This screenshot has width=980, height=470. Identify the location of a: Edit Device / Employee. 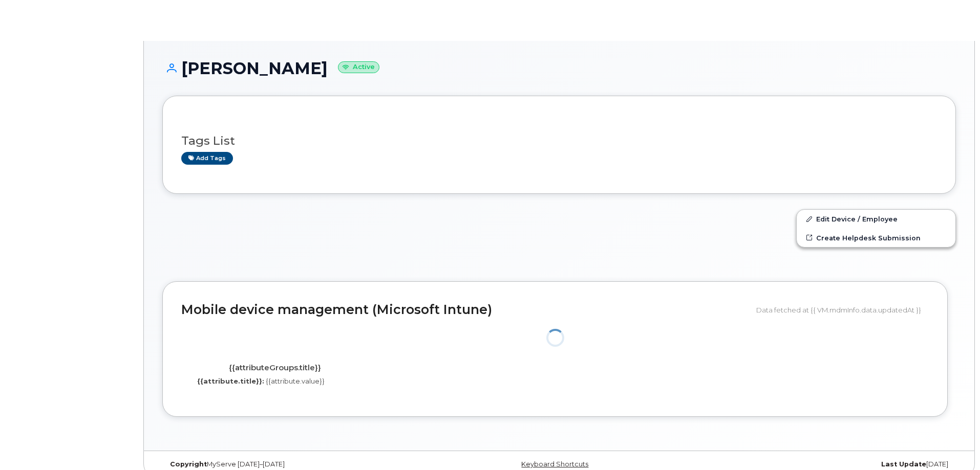
(876, 219).